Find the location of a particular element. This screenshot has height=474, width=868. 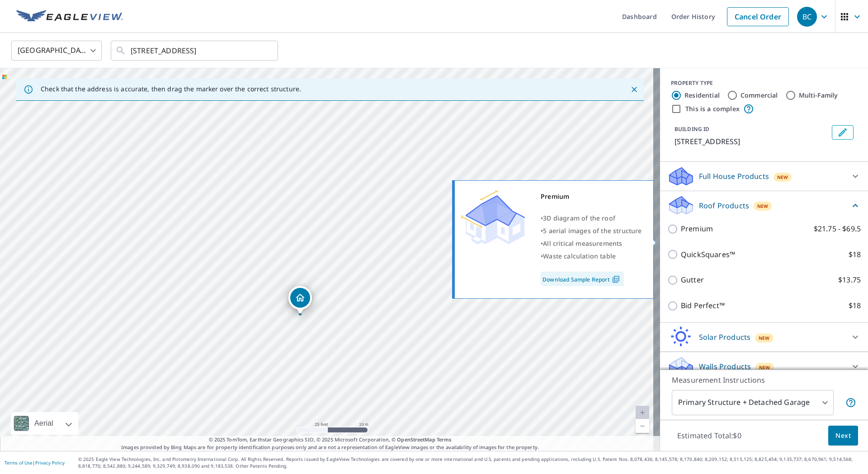

a: Terms is located at coordinates (444, 439).